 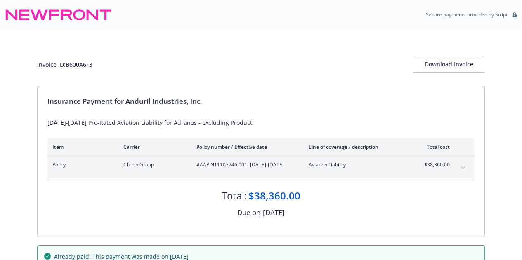 What do you see at coordinates (448, 64) in the screenshot?
I see `div: Download Invoice` at bounding box center [448, 64].